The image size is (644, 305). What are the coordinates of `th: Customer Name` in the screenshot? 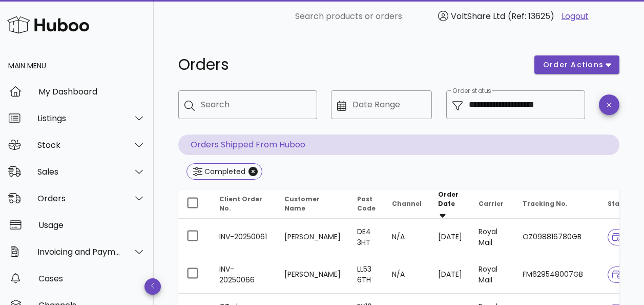 It's located at (313, 204).